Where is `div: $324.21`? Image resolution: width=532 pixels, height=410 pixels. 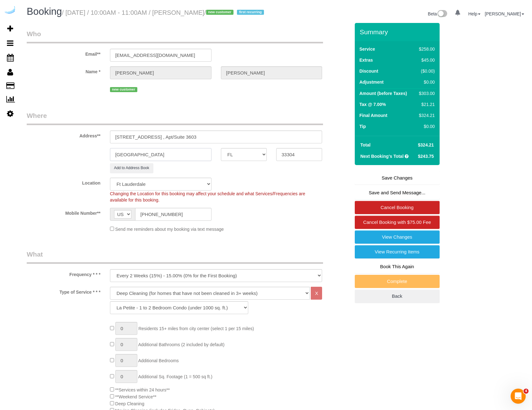
div: $324.21 is located at coordinates (426, 115).